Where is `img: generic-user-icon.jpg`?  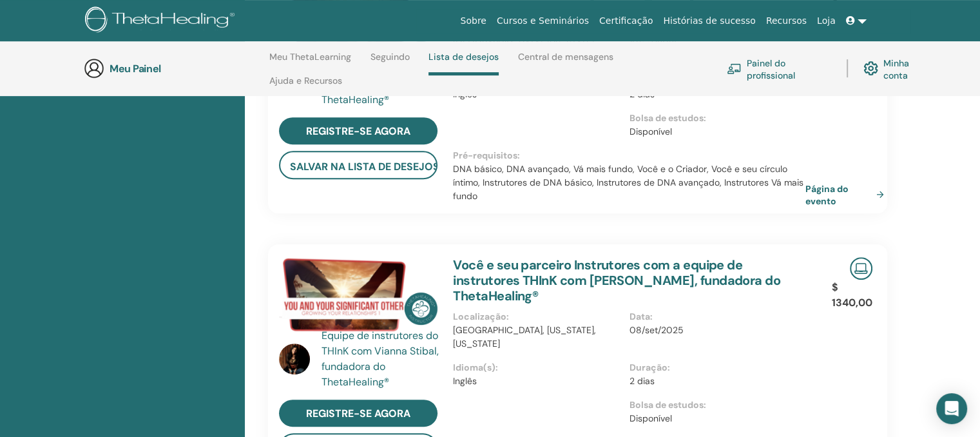 img: generic-user-icon.jpg is located at coordinates (94, 69).